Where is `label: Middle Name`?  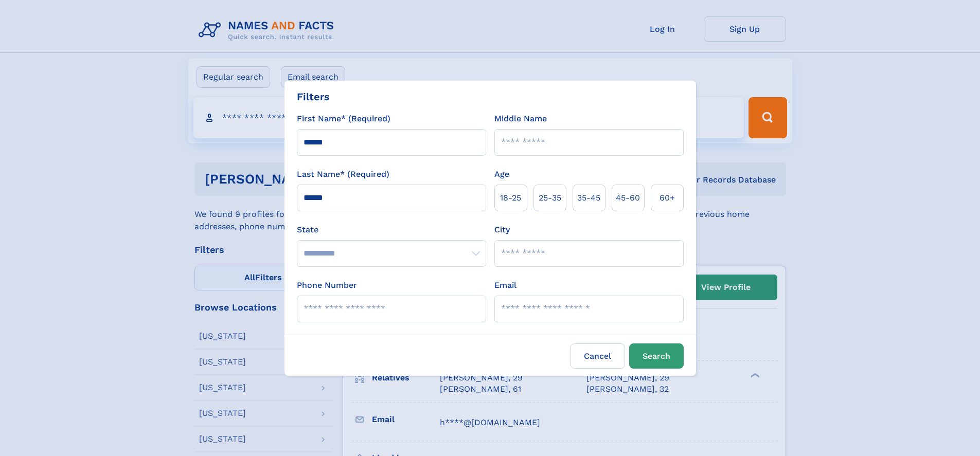
label: Middle Name is located at coordinates (521, 119).